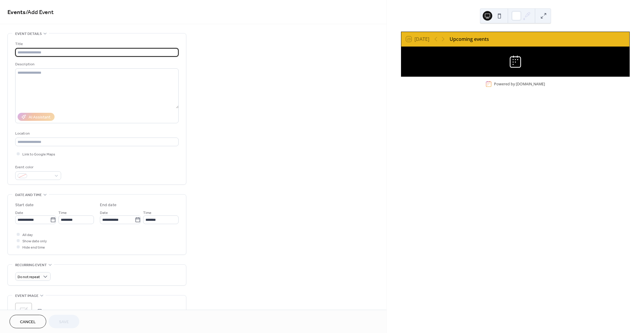 The height and width of the screenshot is (333, 644). Describe the element at coordinates (34, 241) in the screenshot. I see `span: Show date only` at that location.